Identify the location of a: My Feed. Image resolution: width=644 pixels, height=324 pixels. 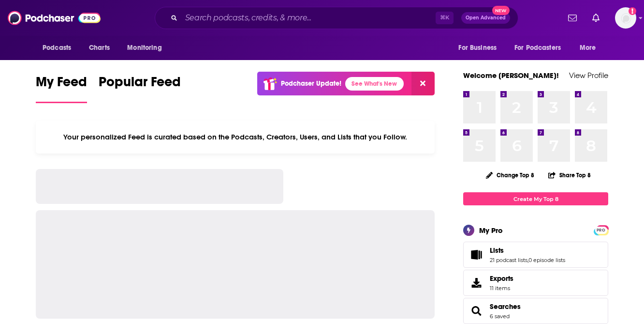
(61, 88).